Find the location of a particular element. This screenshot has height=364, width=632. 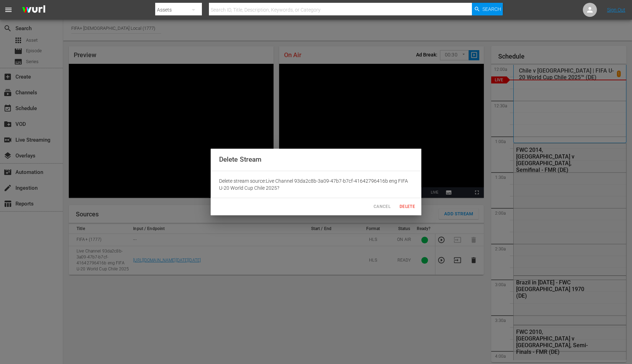

button: Cancel is located at coordinates (382, 206).